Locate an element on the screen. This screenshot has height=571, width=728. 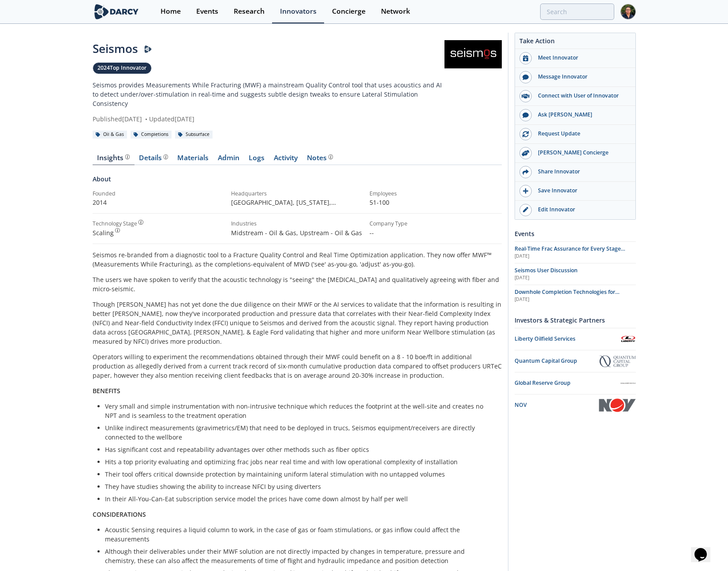
a: Edit Innovator is located at coordinates (575, 210).